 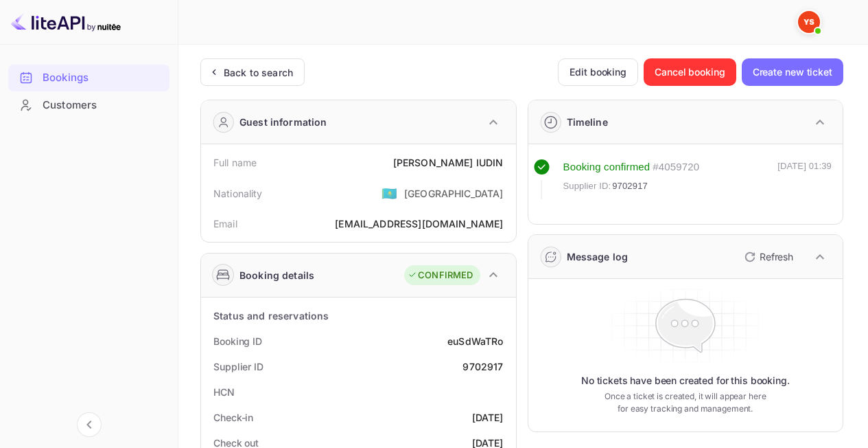 What do you see at coordinates (475, 341) in the screenshot?
I see `div: euSdWaTRo` at bounding box center [475, 341].